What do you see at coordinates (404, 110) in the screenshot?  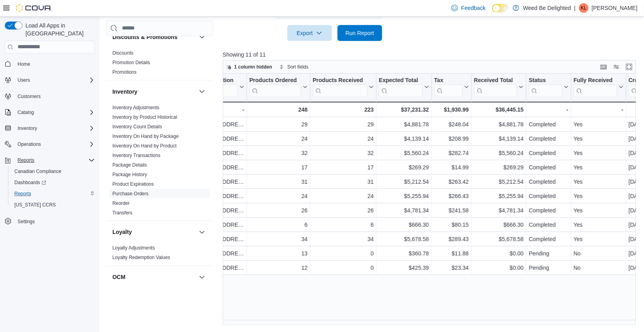 I see `div: $37,231.32` at bounding box center [404, 110].